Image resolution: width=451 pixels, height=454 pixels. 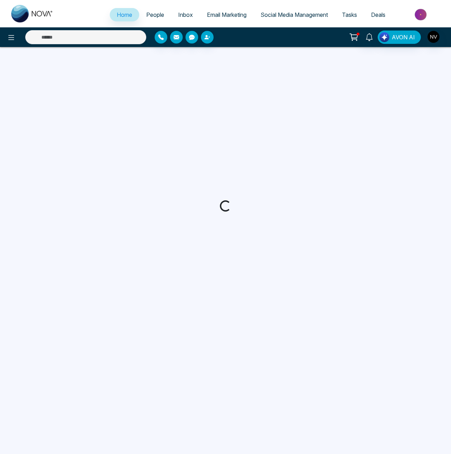 What do you see at coordinates (349, 15) in the screenshot?
I see `span: Tasks` at bounding box center [349, 15].